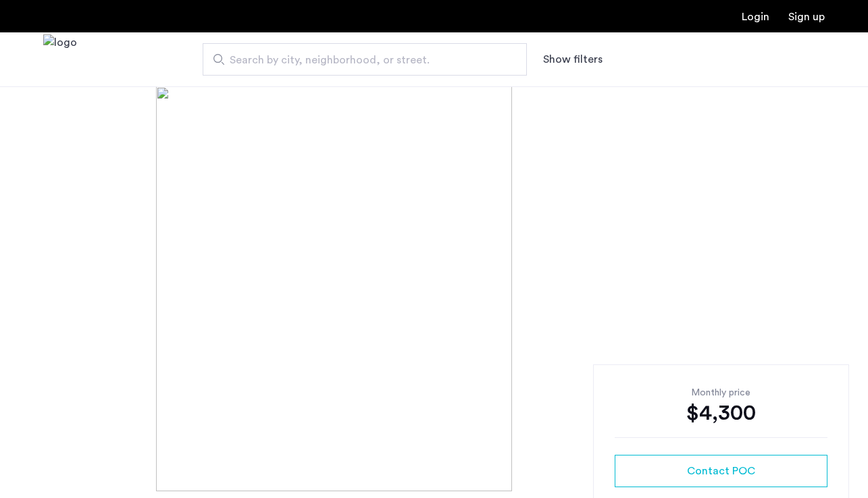  I want to click on button: Show or hide filters, so click(573, 60).